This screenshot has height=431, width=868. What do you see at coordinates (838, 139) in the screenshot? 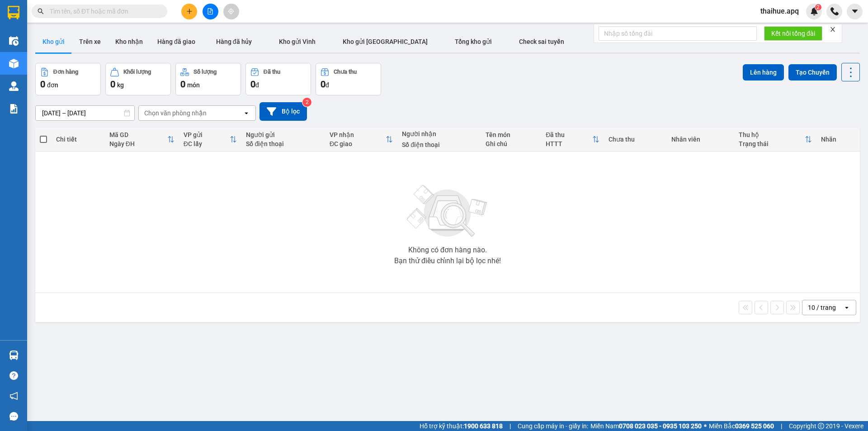
I see `div: Nhãn` at bounding box center [838, 139].